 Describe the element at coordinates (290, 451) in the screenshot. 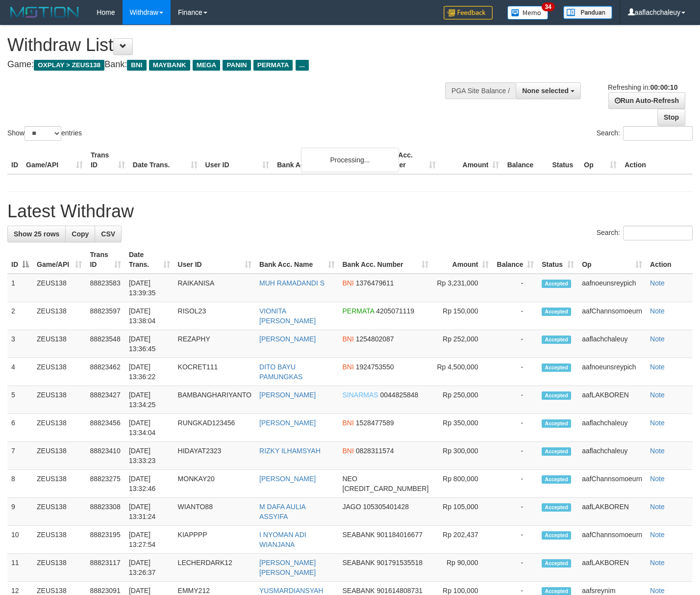

I see `a: RIZKY ILHAMSYAH` at that location.